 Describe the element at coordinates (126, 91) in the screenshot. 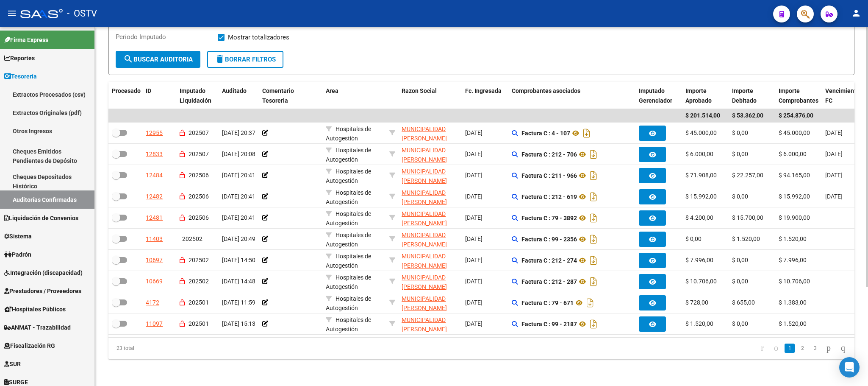

I see `span: Procesado` at that location.